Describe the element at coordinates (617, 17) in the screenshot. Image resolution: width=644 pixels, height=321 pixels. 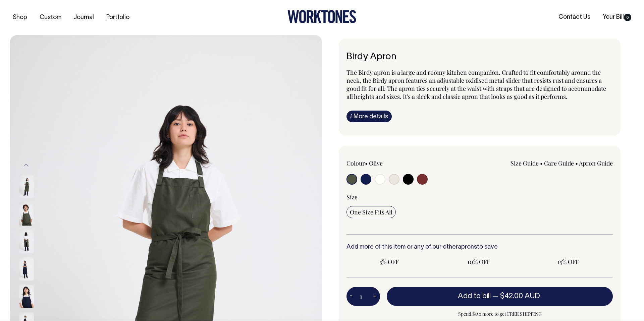
I see `a: Your Bill0` at that location.